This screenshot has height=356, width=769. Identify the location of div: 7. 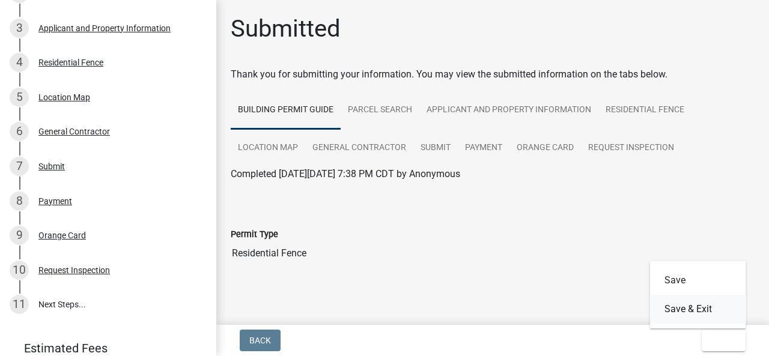
(19, 167).